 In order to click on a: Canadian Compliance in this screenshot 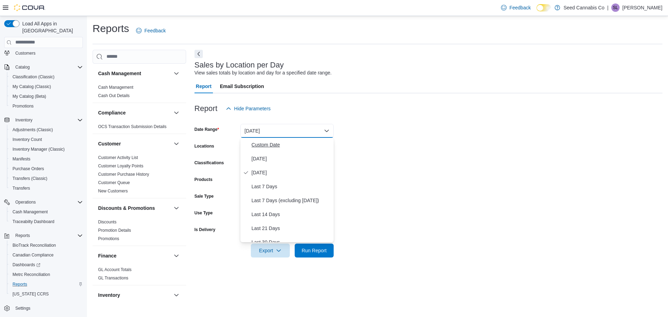, I will do `click(33, 255)`.